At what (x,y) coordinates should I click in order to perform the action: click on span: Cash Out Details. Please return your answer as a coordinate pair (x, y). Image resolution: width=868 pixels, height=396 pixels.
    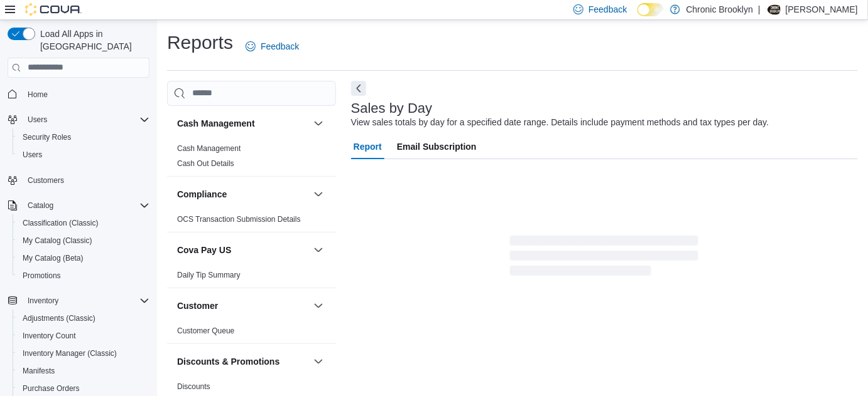
    Looking at the image, I should click on (205, 163).